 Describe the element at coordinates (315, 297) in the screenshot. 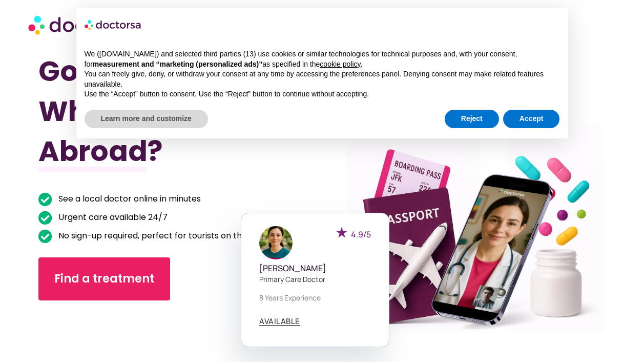

I see `p: 8 years experience` at that location.